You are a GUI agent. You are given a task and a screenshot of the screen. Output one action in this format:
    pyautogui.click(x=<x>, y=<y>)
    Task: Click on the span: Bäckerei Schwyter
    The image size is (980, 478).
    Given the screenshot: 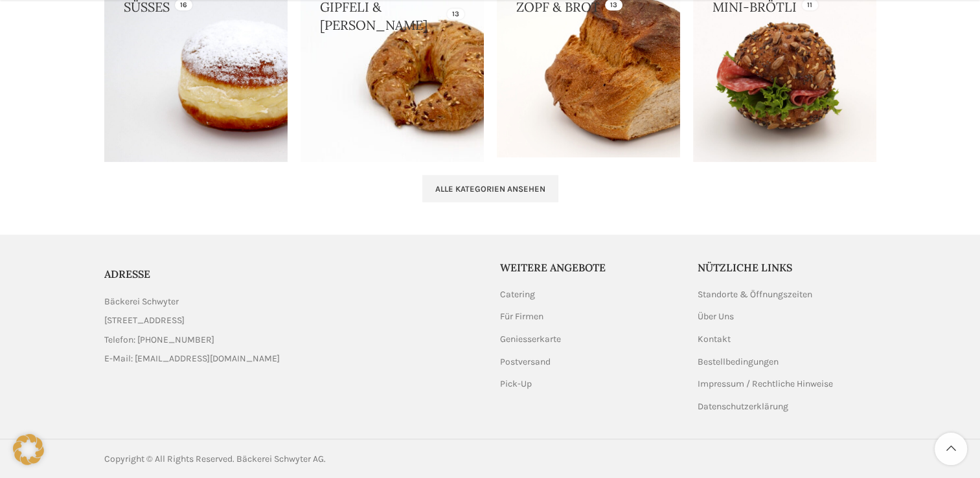 What is the action you would take?
    pyautogui.click(x=141, y=302)
    